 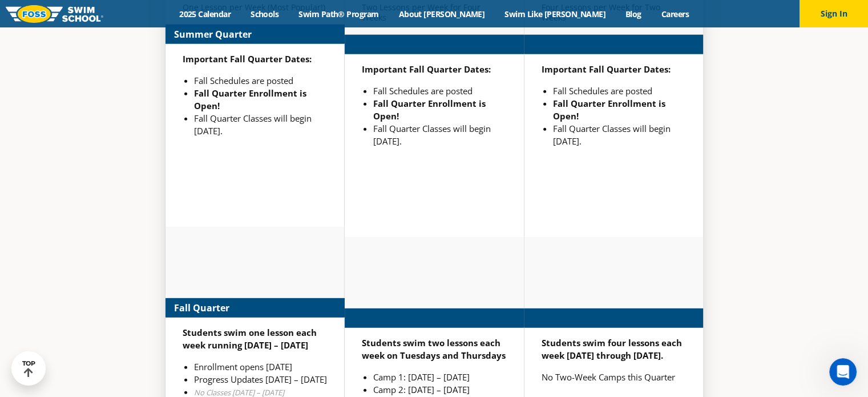 What do you see at coordinates (29, 368) in the screenshot?
I see `div: TOP` at bounding box center [29, 368].